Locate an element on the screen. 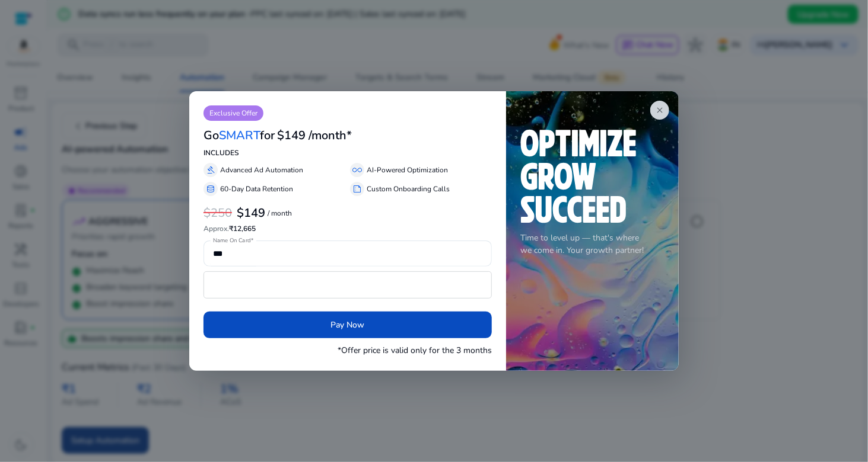 The image size is (868, 462). b: $149 is located at coordinates (251, 213).